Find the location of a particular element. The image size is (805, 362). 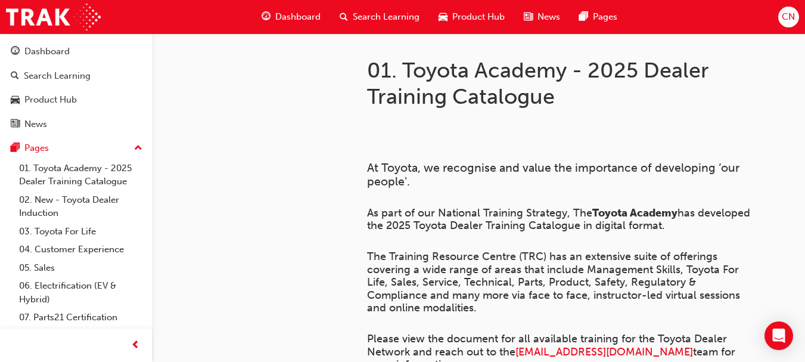

a: Search Learning is located at coordinates (76, 76).